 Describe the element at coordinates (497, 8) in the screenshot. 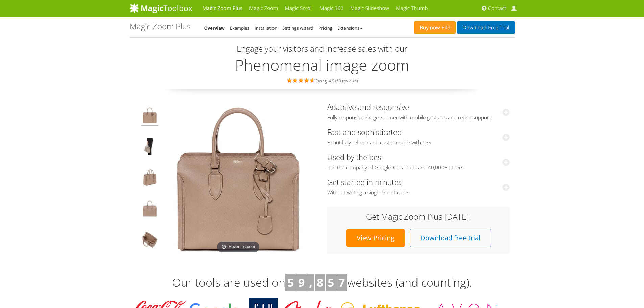

I see `span: Contact` at that location.